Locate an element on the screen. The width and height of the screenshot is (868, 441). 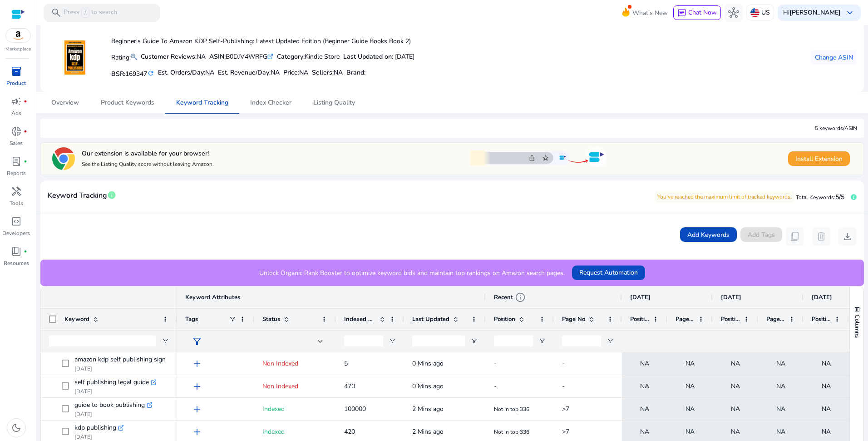
span: Keyword is located at coordinates (77, 319).